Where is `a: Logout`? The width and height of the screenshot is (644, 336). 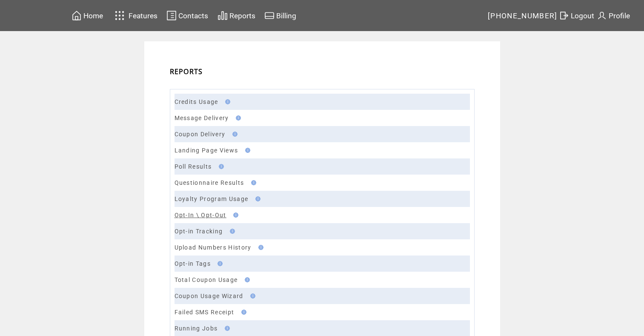
a: Logout is located at coordinates (577, 16).